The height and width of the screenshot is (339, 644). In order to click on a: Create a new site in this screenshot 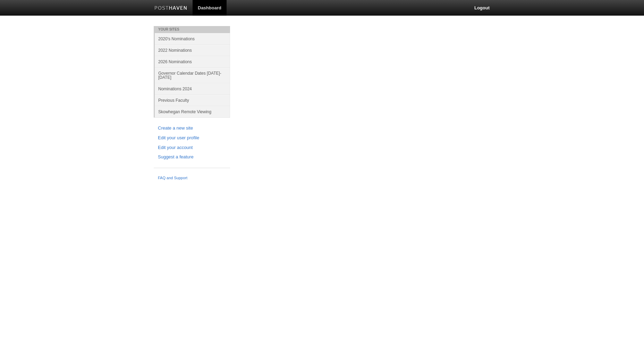, I will do `click(192, 128)`.